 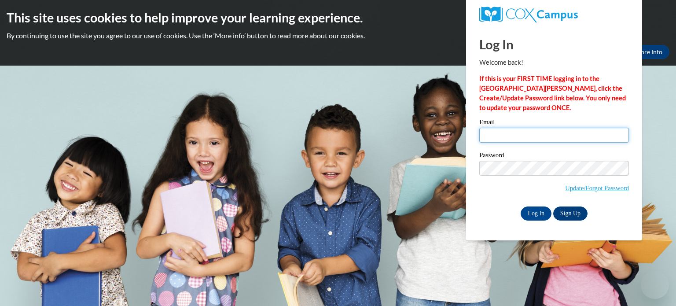 I want to click on h2: This site uses cookies to help improve your learning experience., so click(x=338, y=18).